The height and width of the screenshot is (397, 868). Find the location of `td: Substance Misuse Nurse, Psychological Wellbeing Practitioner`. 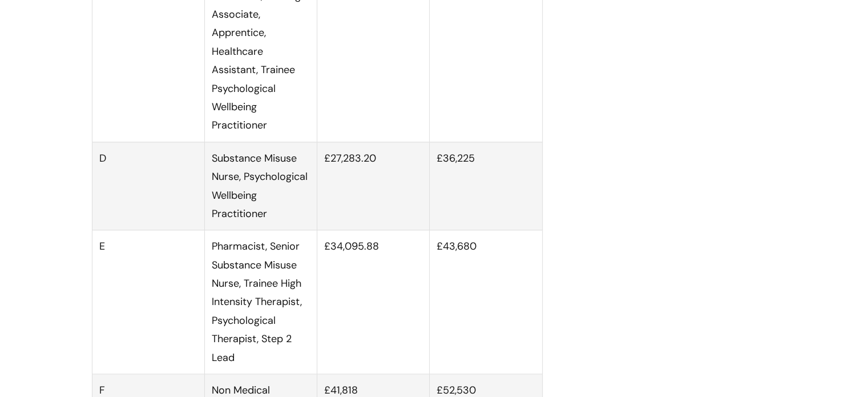

td: Substance Misuse Nurse, Psychological Wellbeing Practitioner is located at coordinates (260, 186).